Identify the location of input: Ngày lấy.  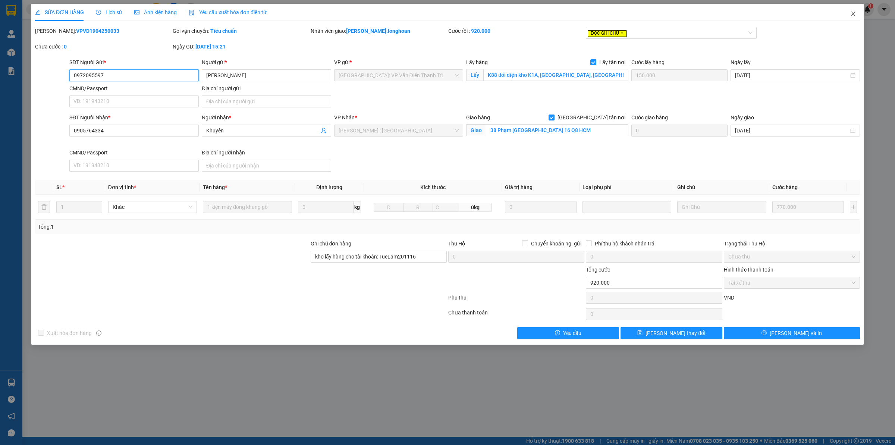
(791, 75).